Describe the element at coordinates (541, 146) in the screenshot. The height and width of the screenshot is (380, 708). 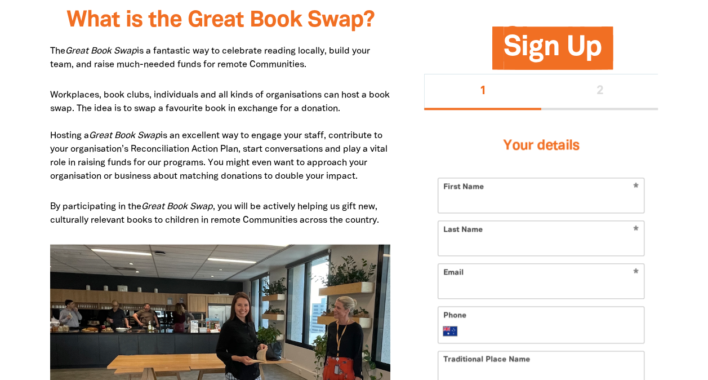
I see `h3: Your details` at that location.